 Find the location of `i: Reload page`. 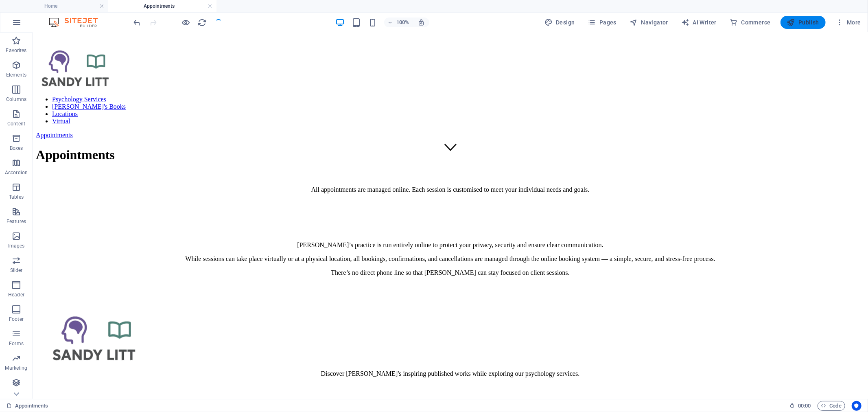

i: Reload page is located at coordinates (202, 22).